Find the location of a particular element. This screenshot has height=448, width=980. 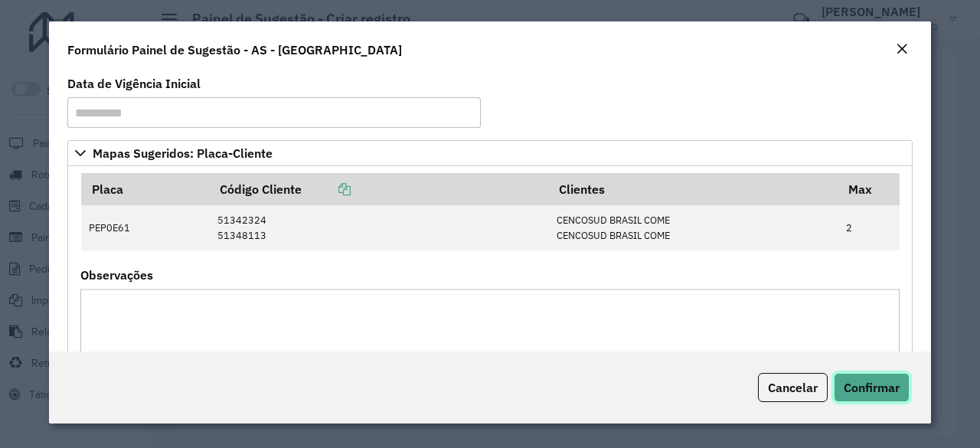

td: CENCOSUD BRASIL COME CENCOSUD BRASIL COME is located at coordinates (694, 227).